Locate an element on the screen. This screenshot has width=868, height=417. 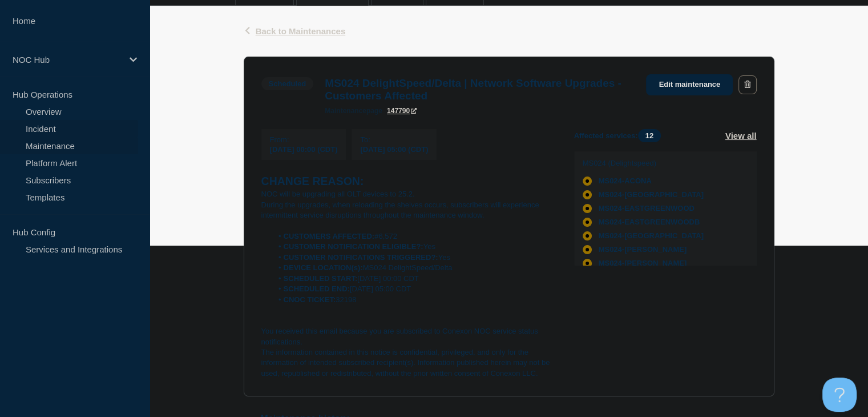
p: MS024 (Delightspeed) is located at coordinates (643, 163).